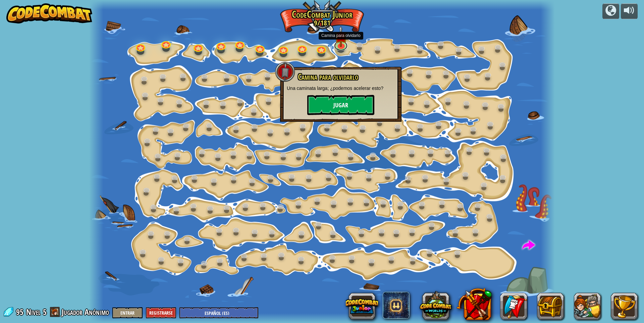 This screenshot has height=323, width=644. I want to click on span: 5, so click(45, 312).